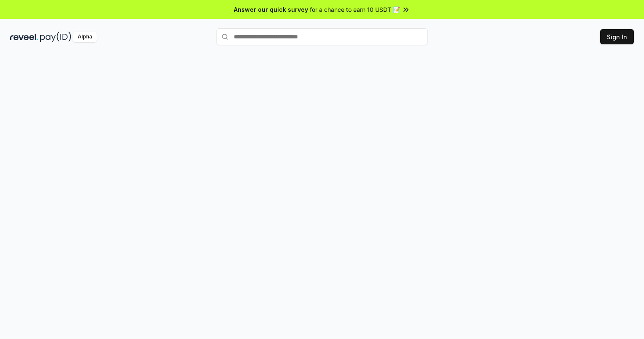  I want to click on img: pay_id, so click(56, 36).